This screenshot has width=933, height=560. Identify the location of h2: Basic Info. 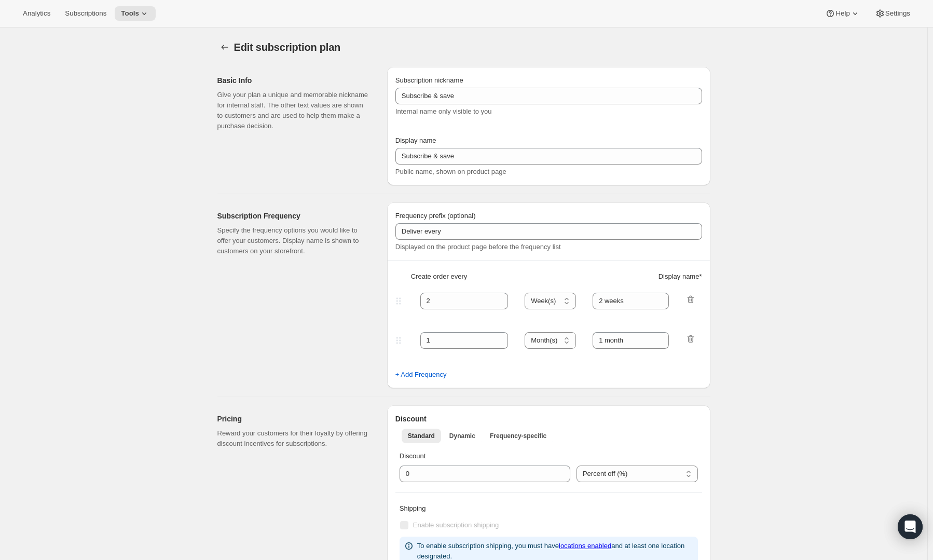
(294, 80).